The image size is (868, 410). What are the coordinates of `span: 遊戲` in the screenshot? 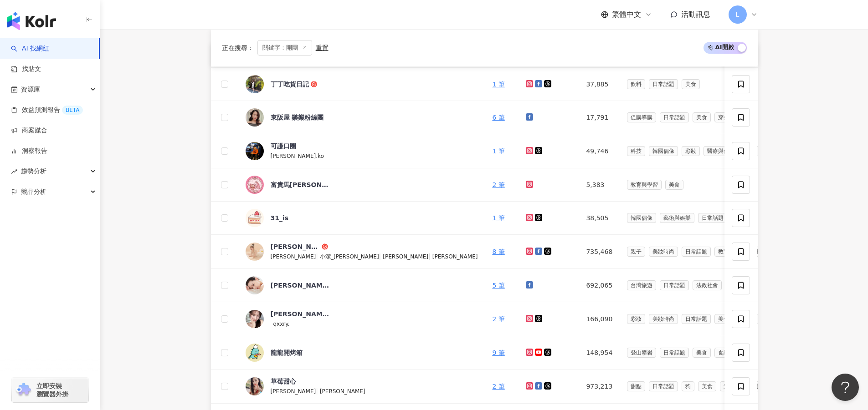 It's located at (729, 386).